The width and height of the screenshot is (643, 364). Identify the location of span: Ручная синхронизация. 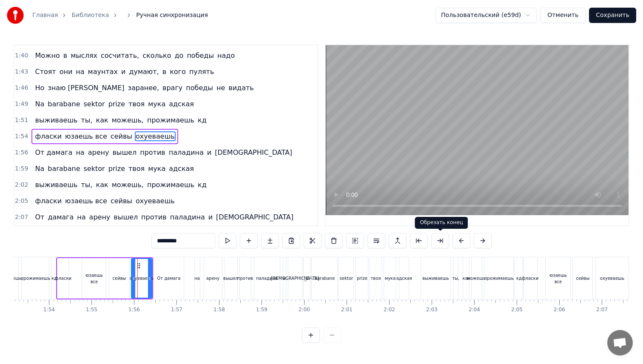
(171, 15).